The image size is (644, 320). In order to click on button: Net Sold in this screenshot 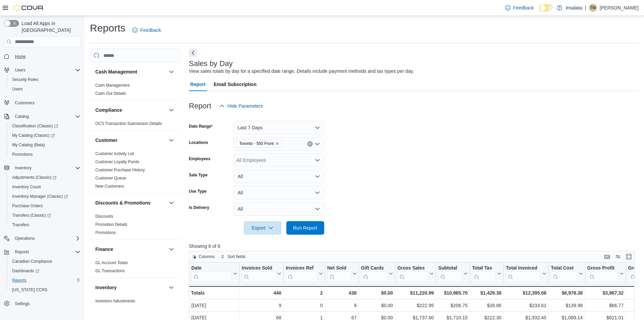, I will do `click(342, 273)`.